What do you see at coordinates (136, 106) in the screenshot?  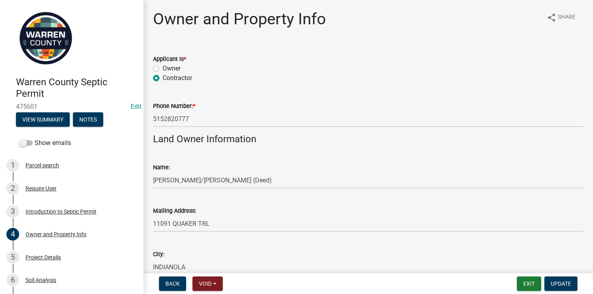 I see `a: Edit` at bounding box center [136, 106].